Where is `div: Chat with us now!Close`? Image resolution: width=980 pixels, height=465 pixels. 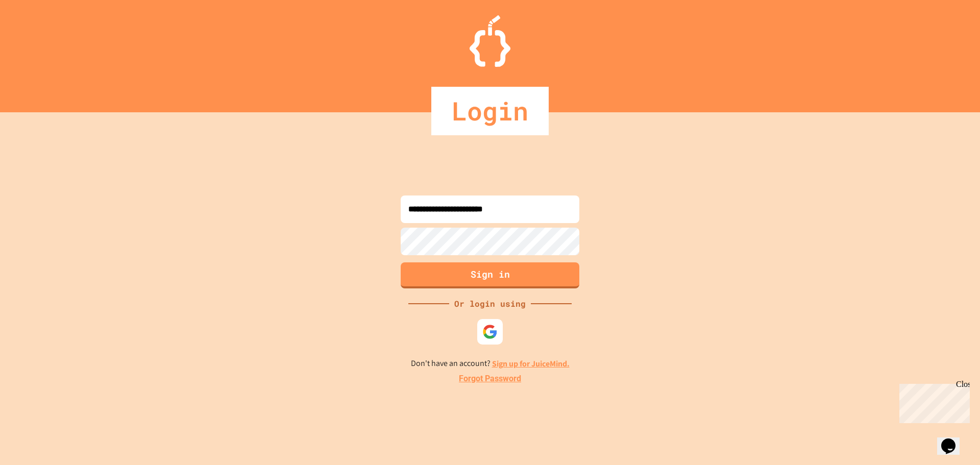
div: Chat with us now!Close is located at coordinates (38, 34).